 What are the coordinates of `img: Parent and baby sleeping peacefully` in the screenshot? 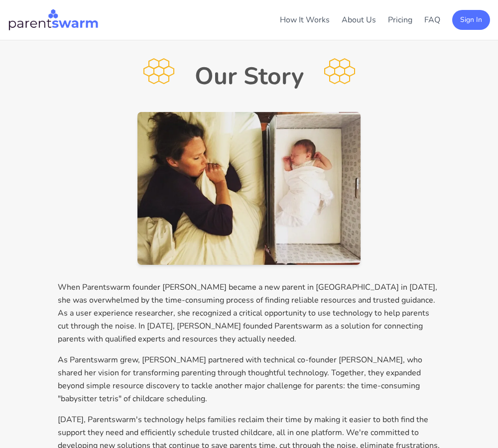 It's located at (249, 188).